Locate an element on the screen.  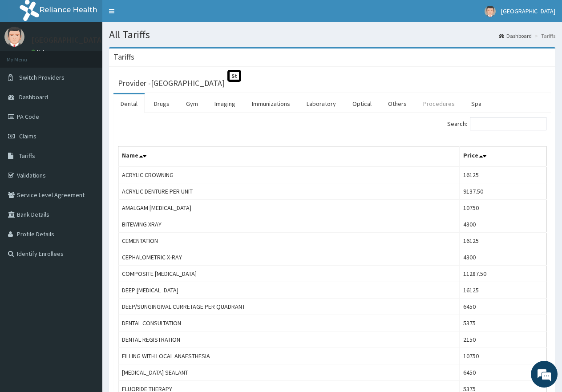
td: 5375 is located at coordinates (502, 323).